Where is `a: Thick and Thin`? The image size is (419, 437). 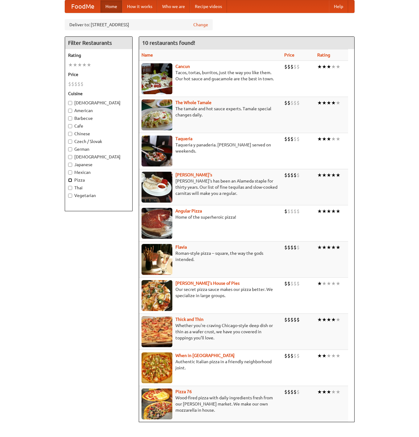 a: Thick and Thin is located at coordinates (190, 319).